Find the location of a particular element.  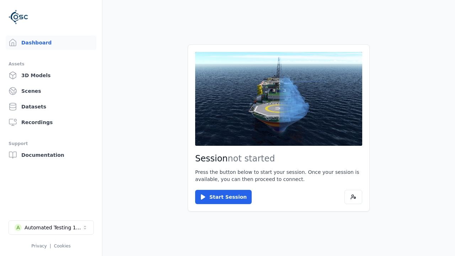

div: A is located at coordinates (18, 228).